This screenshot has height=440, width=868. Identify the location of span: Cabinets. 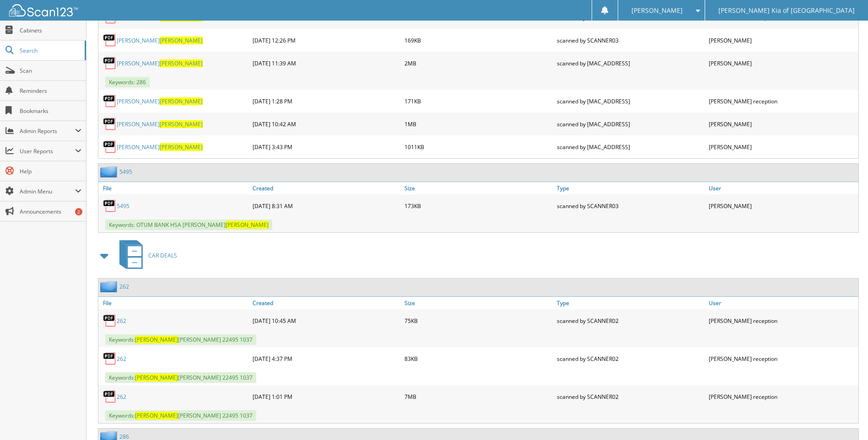
(50, 30).